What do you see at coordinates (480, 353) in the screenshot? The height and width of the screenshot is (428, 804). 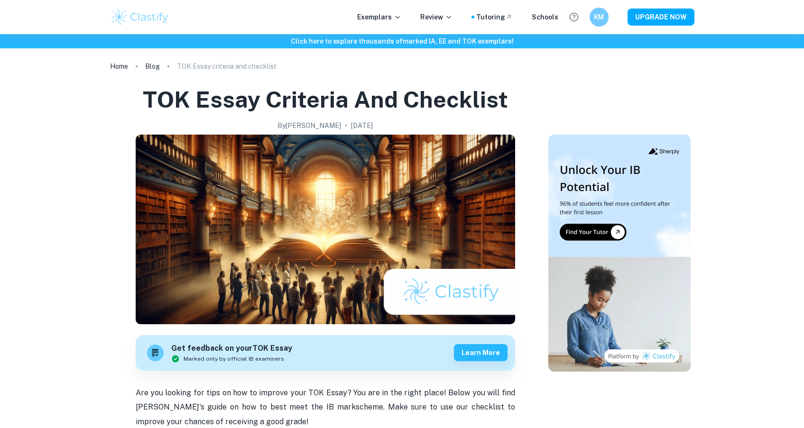 I see `button: Learn more` at bounding box center [480, 353].